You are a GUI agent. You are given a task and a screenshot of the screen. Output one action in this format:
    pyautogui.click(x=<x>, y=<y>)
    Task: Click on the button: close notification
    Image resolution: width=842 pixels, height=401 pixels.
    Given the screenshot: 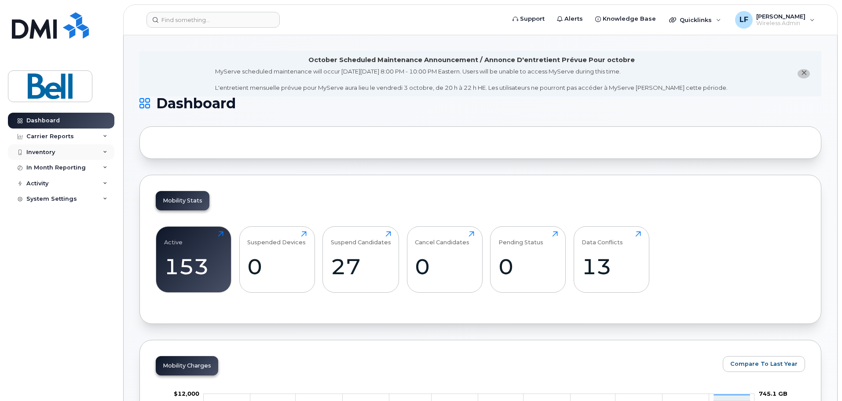 What is the action you would take?
    pyautogui.click(x=804, y=73)
    